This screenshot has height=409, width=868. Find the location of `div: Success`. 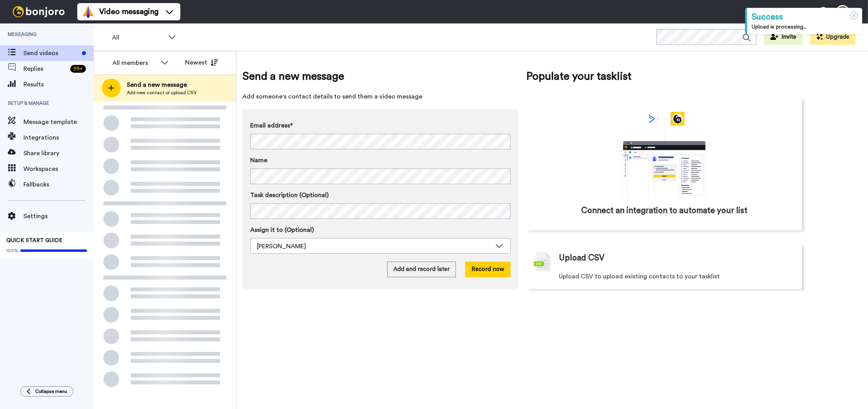

div: Success is located at coordinates (805, 17).